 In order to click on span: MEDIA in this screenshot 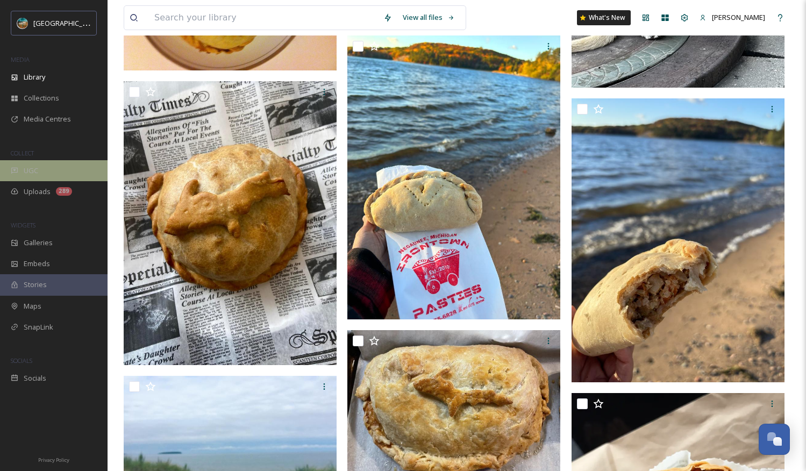, I will do `click(20, 59)`.